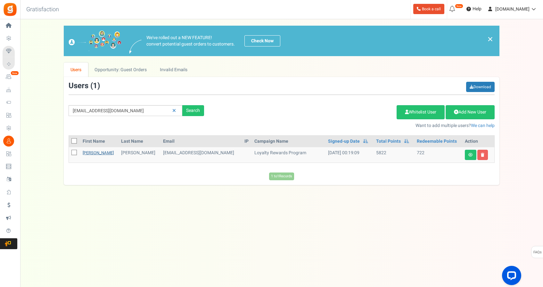 This screenshot has width=543, height=287. Describe the element at coordinates (470, 112) in the screenshot. I see `a: Add New User` at that location.